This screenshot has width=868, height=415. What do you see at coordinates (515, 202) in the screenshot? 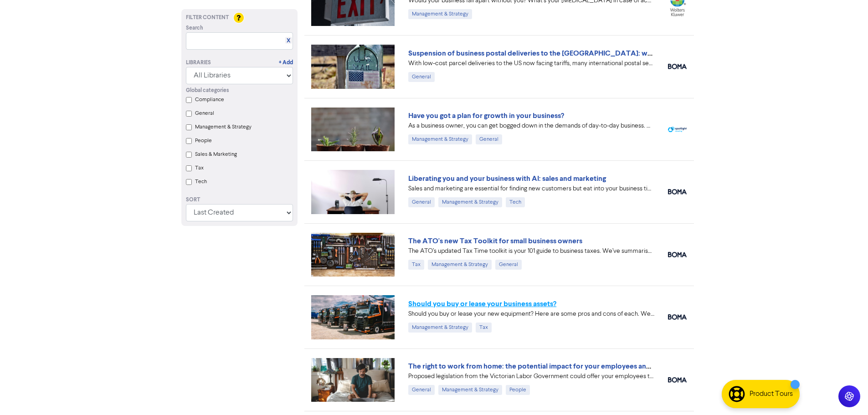
I see `div: Tech` at bounding box center [515, 202].